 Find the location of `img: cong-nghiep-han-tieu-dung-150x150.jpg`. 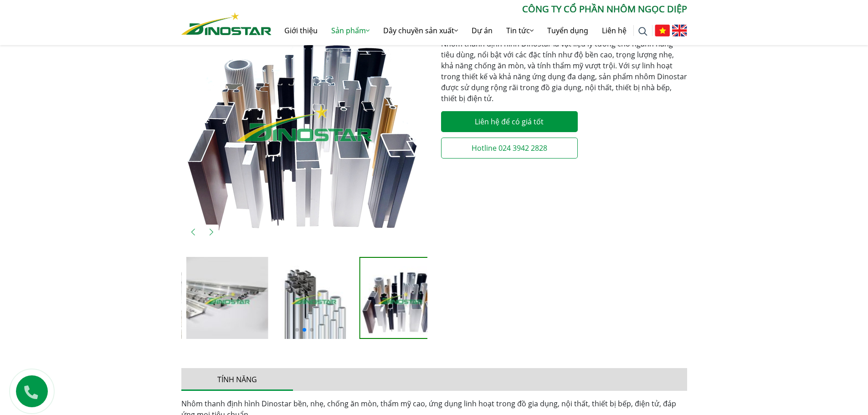

img: cong-nghiep-han-tieu-dung-150x150.jpg is located at coordinates (228, 298).